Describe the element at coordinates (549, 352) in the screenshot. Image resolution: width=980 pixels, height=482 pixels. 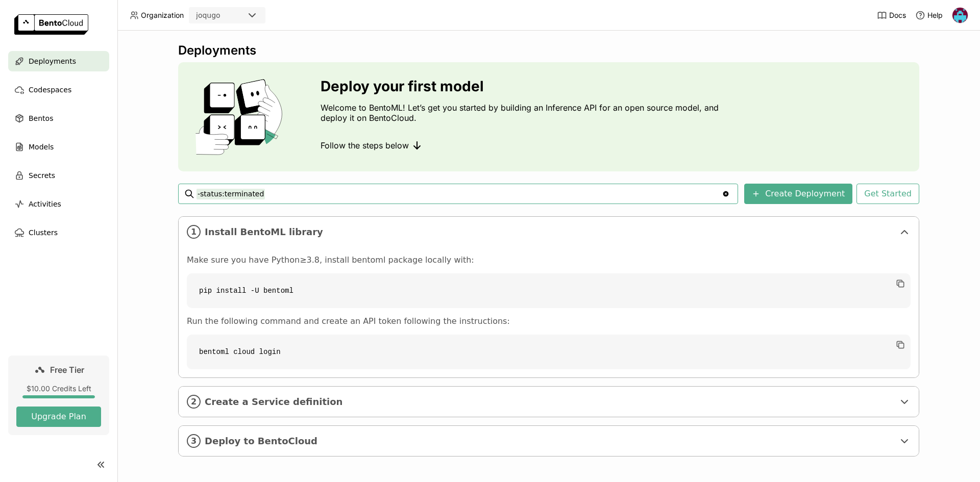
I see `code: bentoml cloud login` at that location.